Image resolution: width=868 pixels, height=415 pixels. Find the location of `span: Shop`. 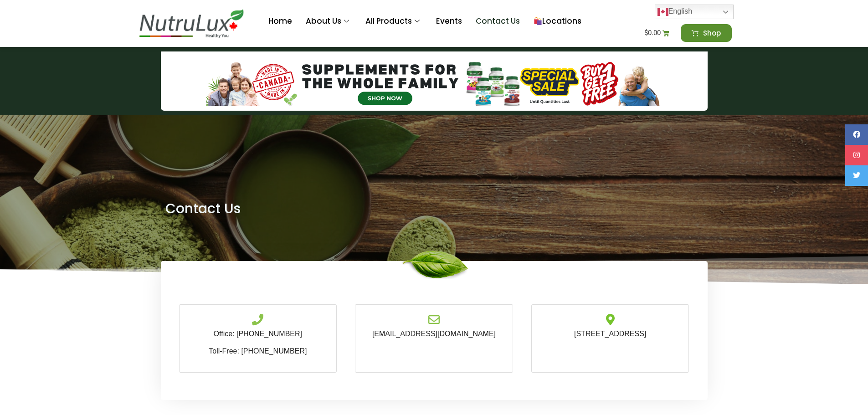

span: Shop is located at coordinates (712, 33).